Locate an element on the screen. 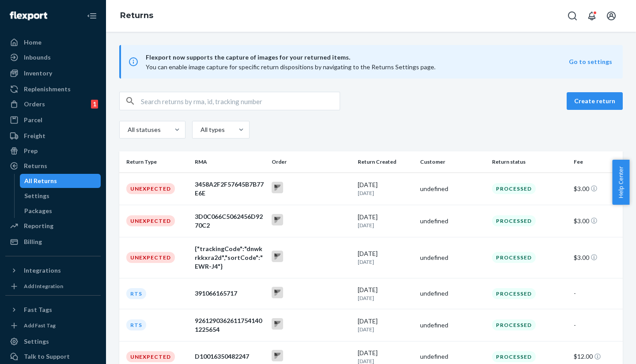 This screenshot has height=364, width=636. a: Prep is located at coordinates (53, 151).